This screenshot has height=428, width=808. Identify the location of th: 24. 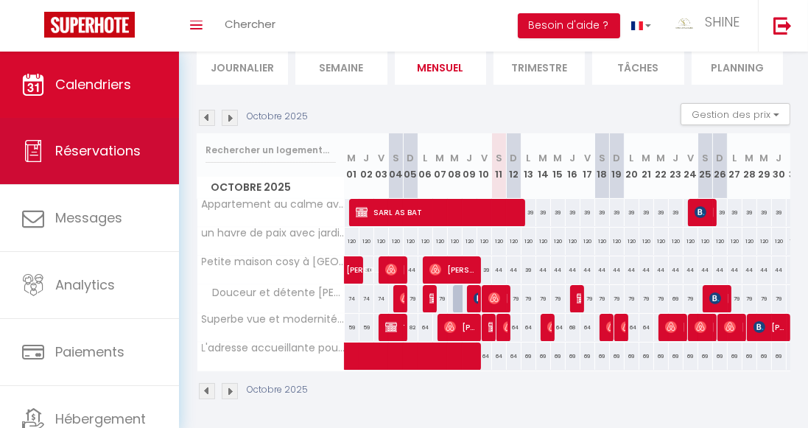
(691, 166).